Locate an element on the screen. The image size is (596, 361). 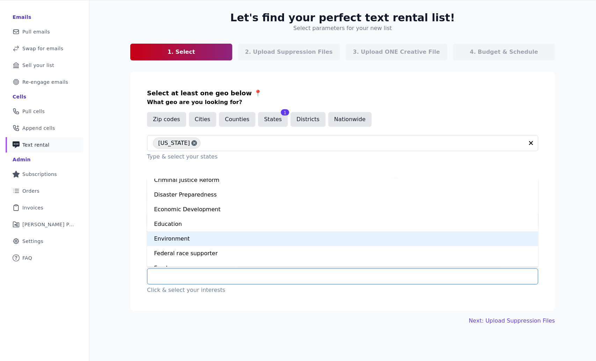
button: Zip codes is located at coordinates (167, 120).